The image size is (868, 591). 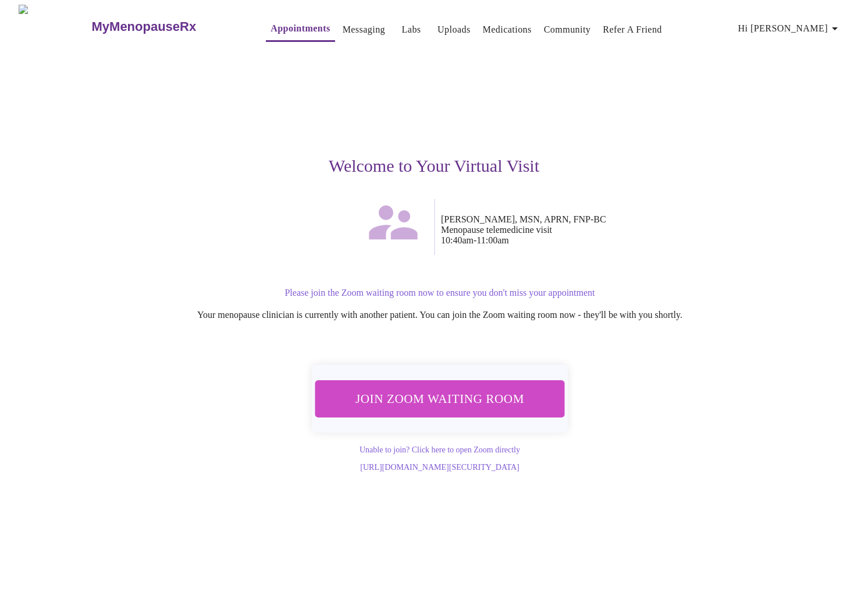 What do you see at coordinates (300, 28) in the screenshot?
I see `a: Appointments` at bounding box center [300, 28].